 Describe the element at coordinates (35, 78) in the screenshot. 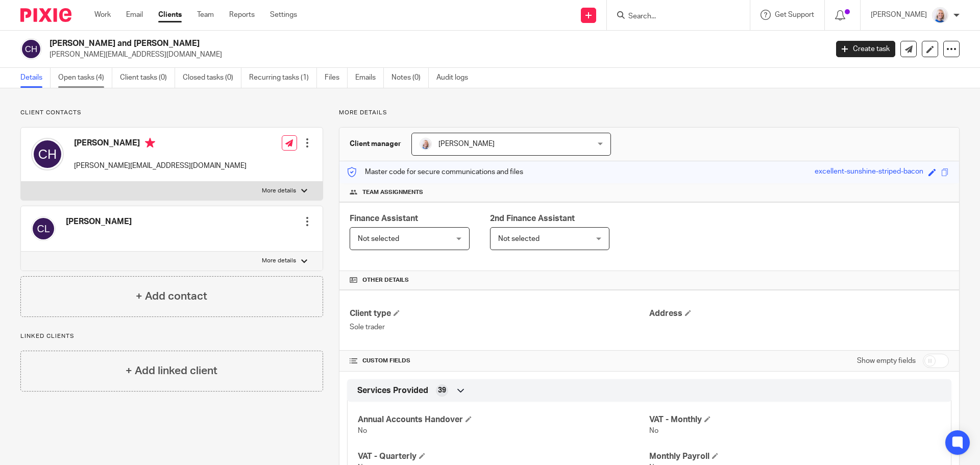

I see `a: Details` at that location.